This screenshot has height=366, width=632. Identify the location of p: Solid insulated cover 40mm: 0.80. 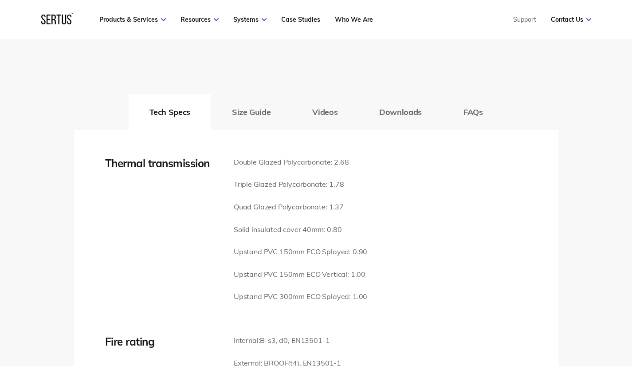
(300, 230).